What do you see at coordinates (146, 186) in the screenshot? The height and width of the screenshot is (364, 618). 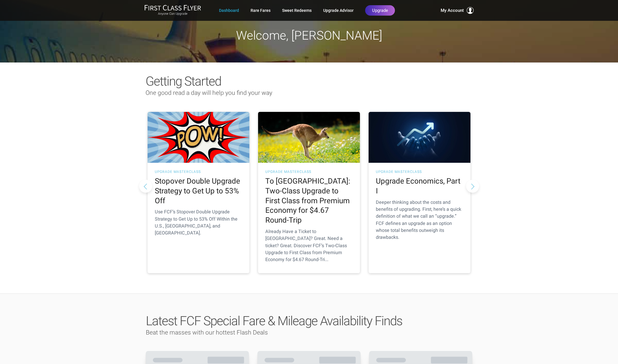 I see `button: Previous slide` at bounding box center [146, 186].